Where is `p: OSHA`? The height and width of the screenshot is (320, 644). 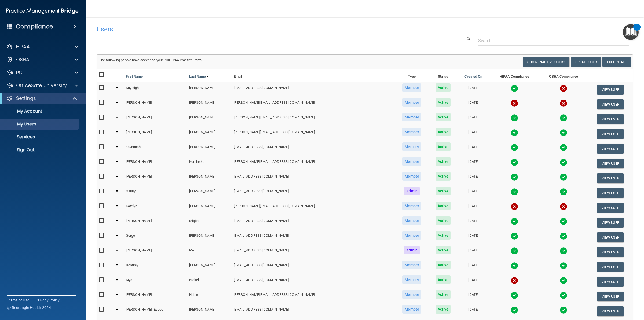
p: OSHA is located at coordinates (23, 60).